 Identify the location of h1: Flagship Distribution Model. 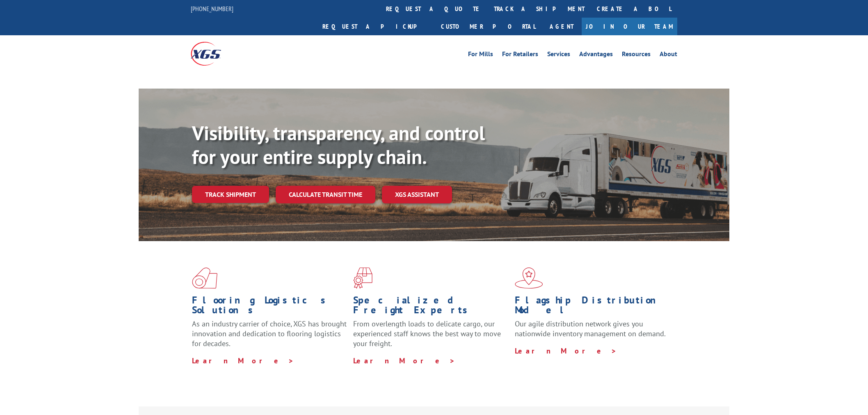
(593, 308).